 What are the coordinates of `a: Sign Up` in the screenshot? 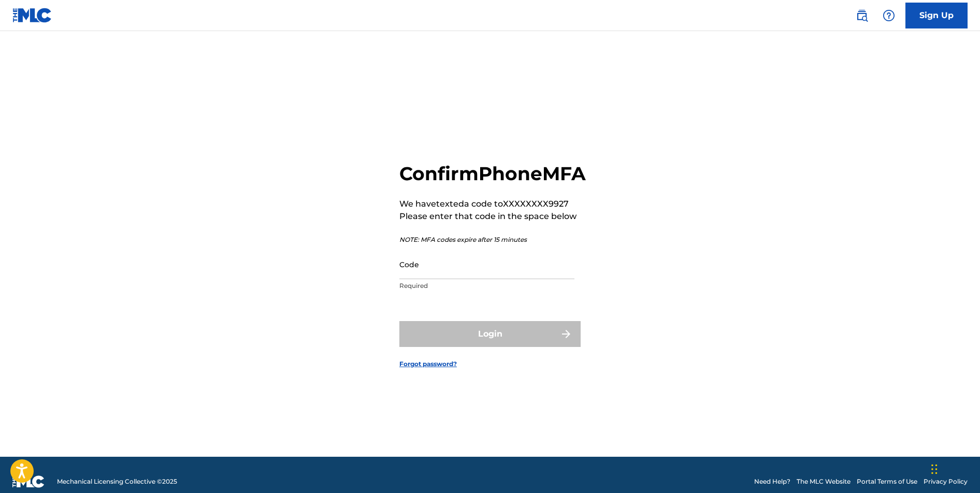 It's located at (937, 15).